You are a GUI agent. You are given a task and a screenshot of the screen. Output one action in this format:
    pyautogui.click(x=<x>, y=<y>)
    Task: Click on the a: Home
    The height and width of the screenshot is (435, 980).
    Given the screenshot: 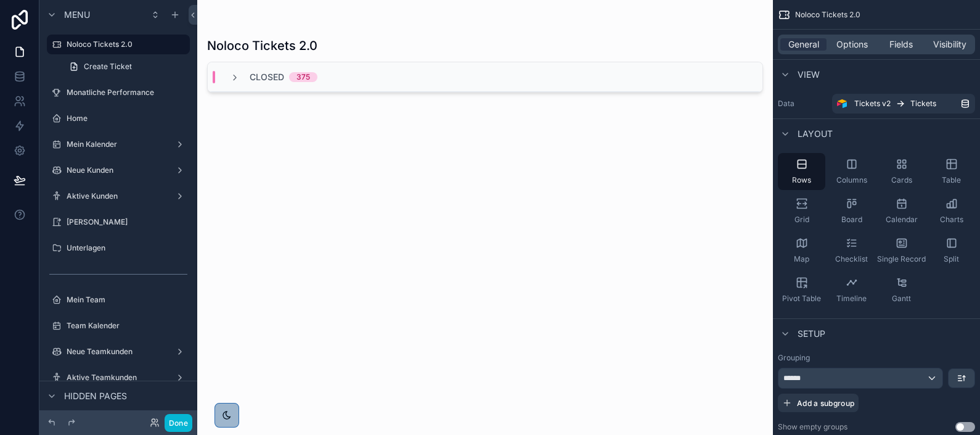 What is the action you would take?
    pyautogui.click(x=118, y=118)
    